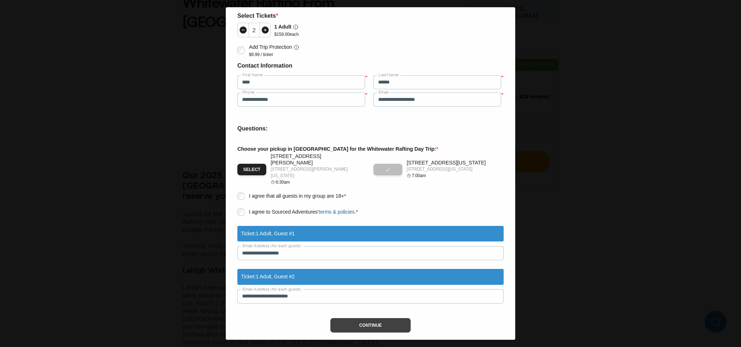 This screenshot has width=741, height=347. I want to click on span: I agree that all guests in my group are 18+, so click(296, 196).